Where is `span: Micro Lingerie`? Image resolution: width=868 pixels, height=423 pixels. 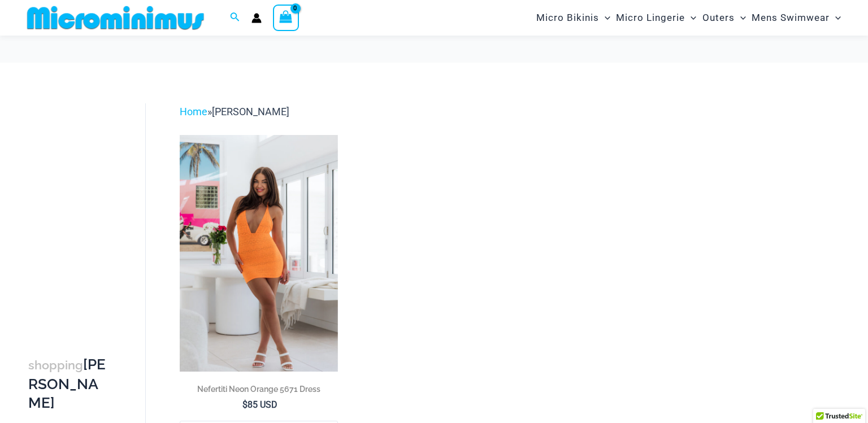
span: Micro Lingerie is located at coordinates (650, 17).